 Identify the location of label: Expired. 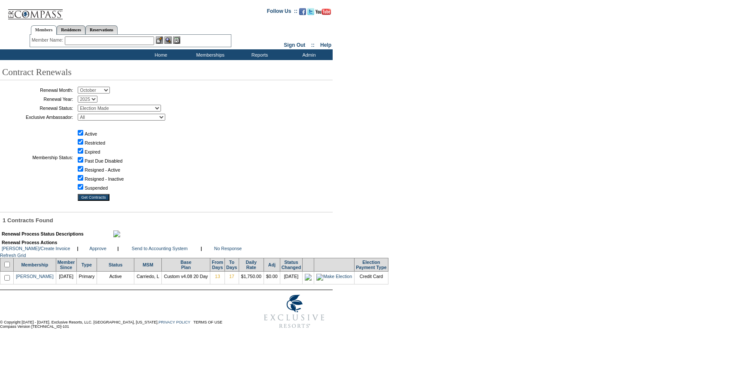
(92, 152).